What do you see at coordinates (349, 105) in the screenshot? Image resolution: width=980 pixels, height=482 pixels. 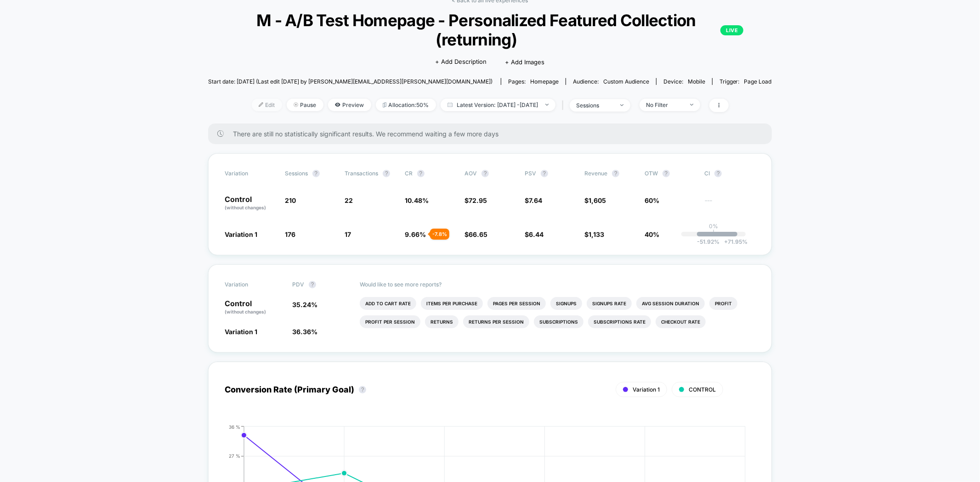 I see `span: Preview` at bounding box center [349, 105].